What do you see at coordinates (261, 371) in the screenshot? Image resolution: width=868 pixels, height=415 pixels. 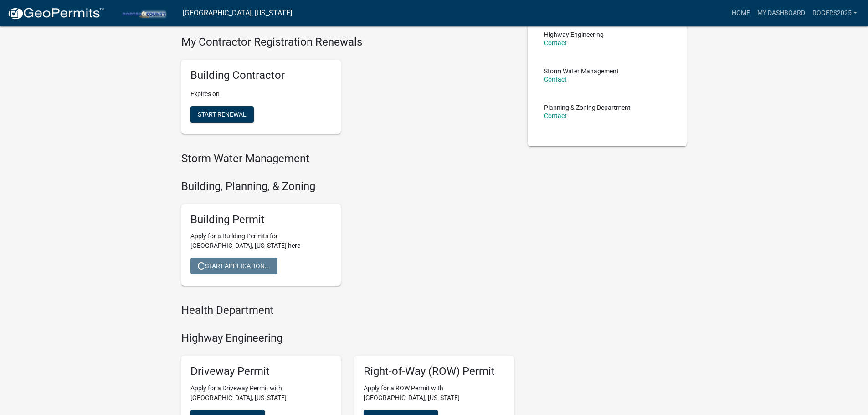 I see `h5: Driveway Permit` at bounding box center [261, 371].